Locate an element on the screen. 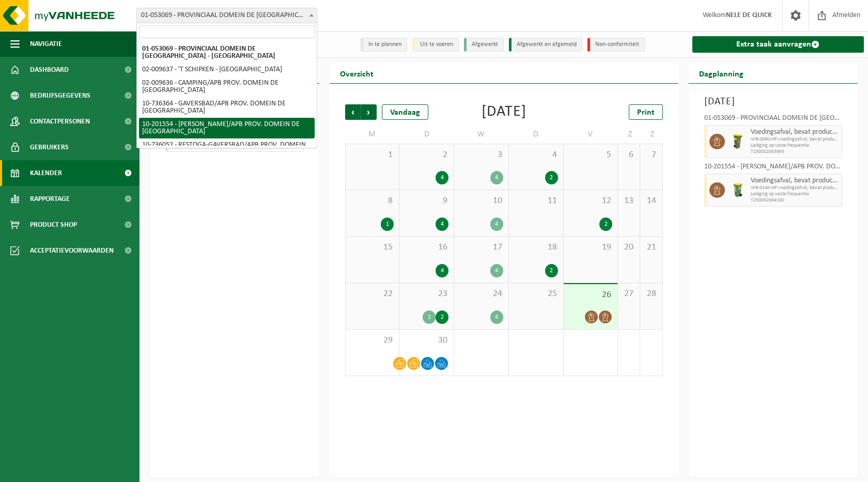  span: 17 is located at coordinates (481, 247).